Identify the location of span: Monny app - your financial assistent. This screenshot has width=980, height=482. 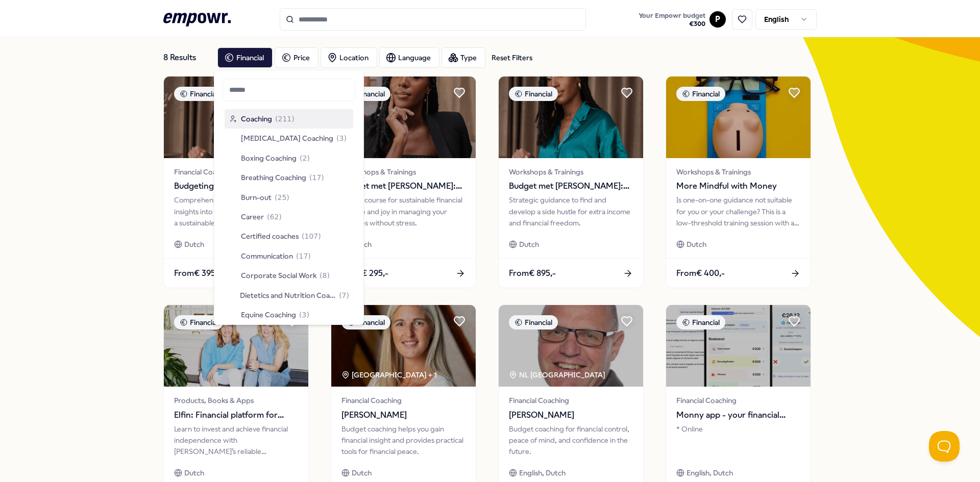
(738, 415).